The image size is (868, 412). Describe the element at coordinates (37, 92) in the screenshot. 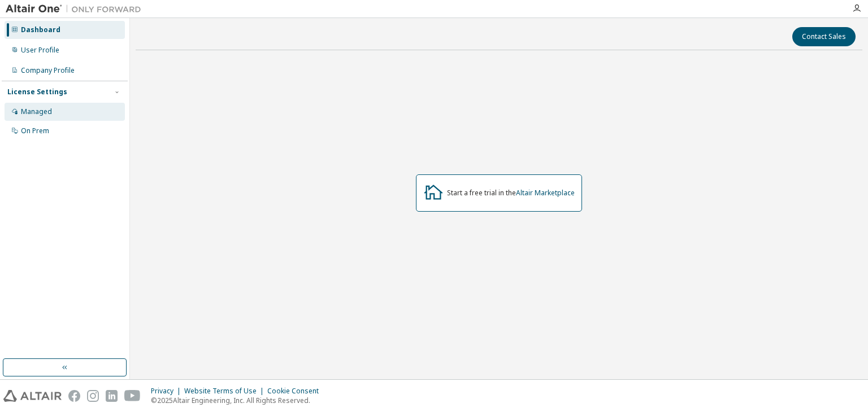

I see `div: License Settings` at that location.